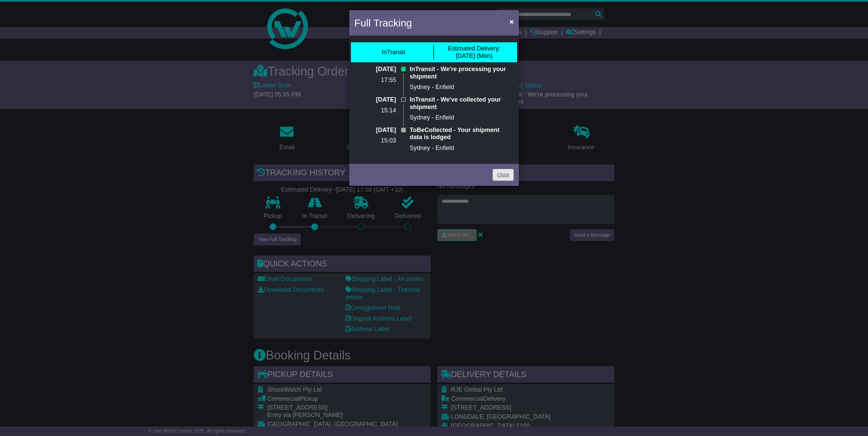 The image size is (868, 436). I want to click on p: InTransit - We've collected your shipment, so click(461, 103).